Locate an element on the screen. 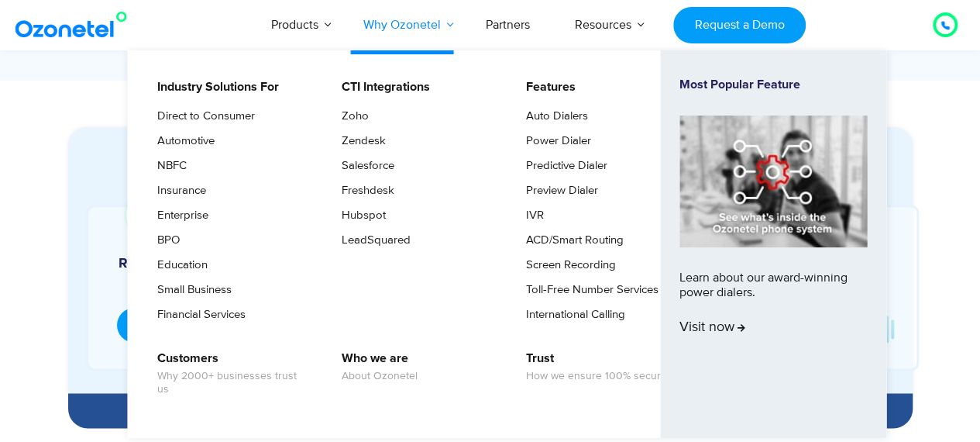 Image resolution: width=980 pixels, height=442 pixels. a: Enterprise is located at coordinates (179, 215).